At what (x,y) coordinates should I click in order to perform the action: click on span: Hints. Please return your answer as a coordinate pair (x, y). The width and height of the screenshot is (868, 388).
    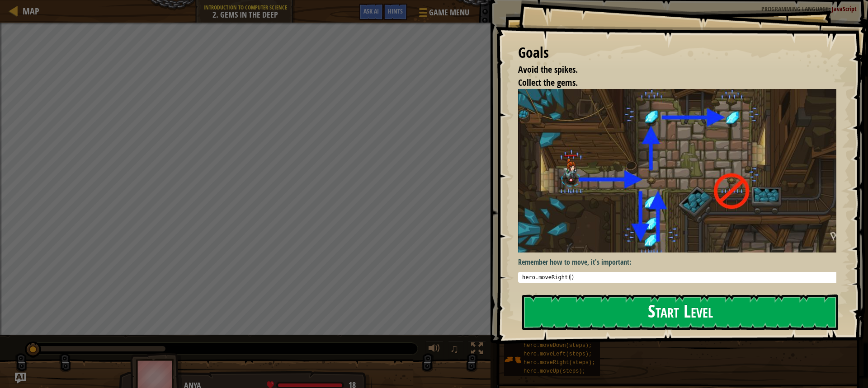
    Looking at the image, I should click on (395, 11).